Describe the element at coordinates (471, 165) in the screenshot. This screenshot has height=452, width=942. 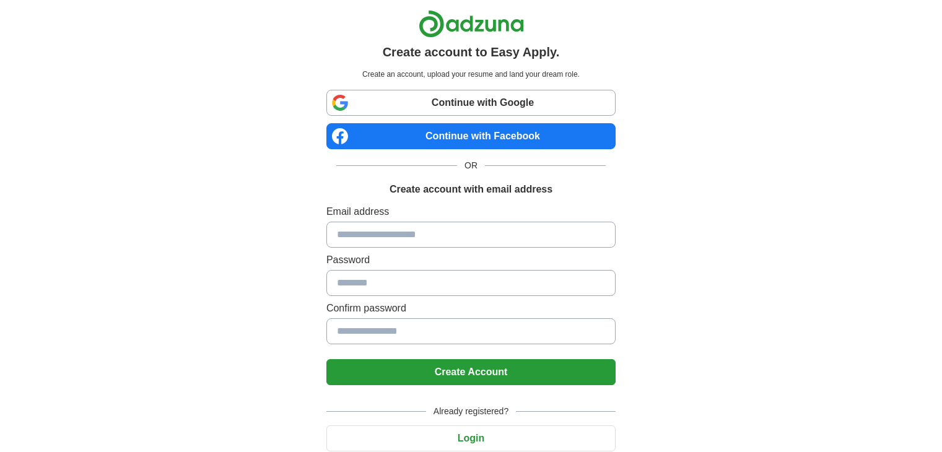
I see `span: OR` at that location.